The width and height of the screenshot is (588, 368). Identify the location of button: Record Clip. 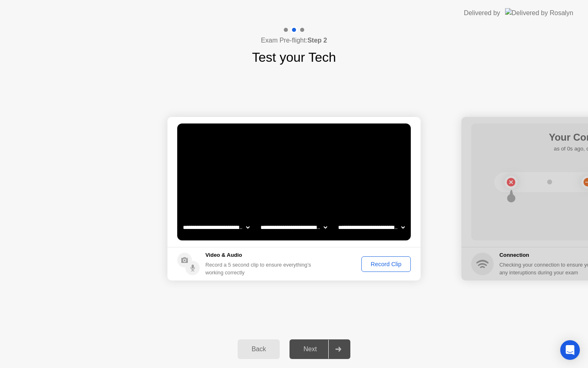
(386, 264).